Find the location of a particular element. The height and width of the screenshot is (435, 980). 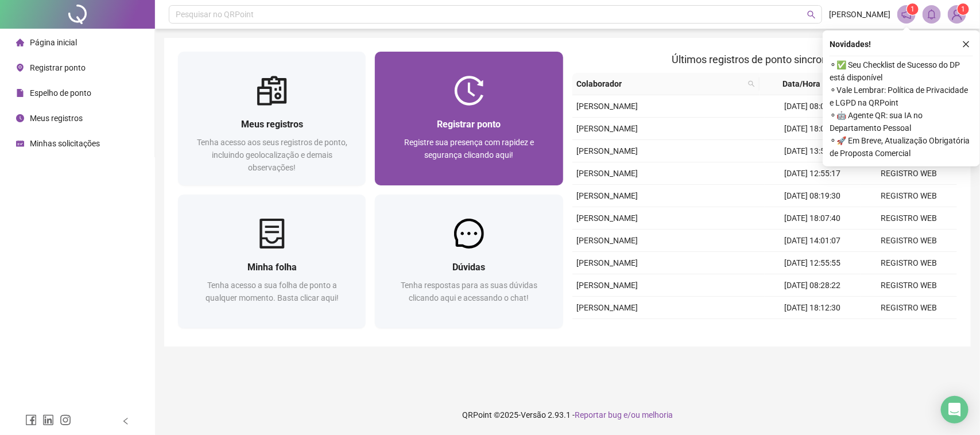

span: Página inicial is located at coordinates (53, 42).